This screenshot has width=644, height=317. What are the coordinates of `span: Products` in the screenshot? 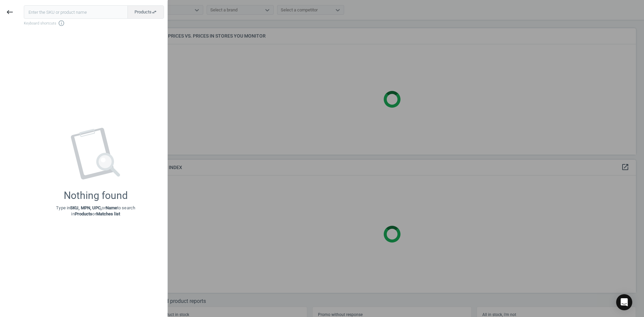 It's located at (146, 12).